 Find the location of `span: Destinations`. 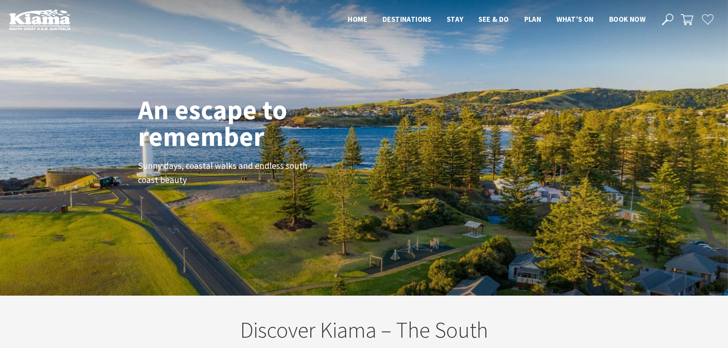

span: Destinations is located at coordinates (407, 19).